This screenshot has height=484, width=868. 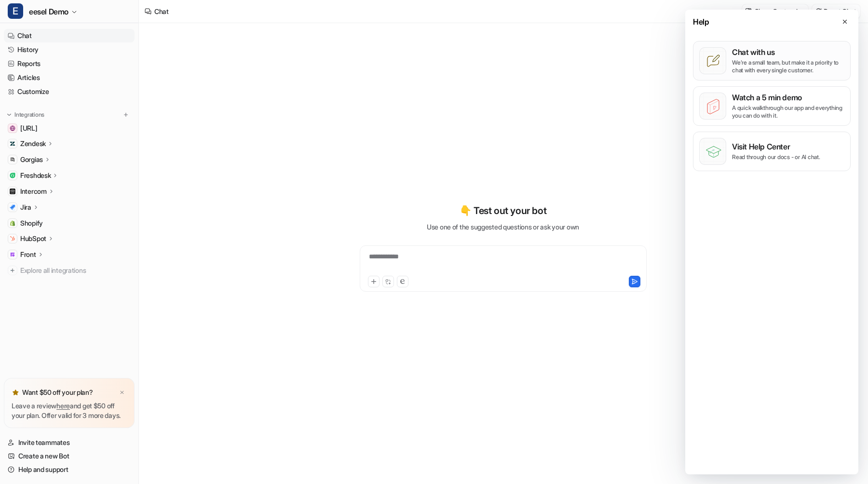 I want to click on span: Shopify, so click(x=31, y=223).